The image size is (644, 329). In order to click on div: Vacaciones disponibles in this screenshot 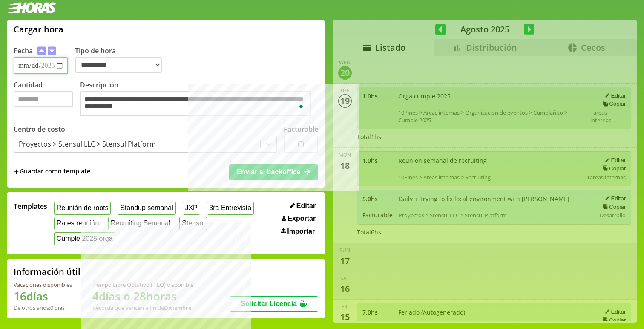, I will do `click(43, 285)`.